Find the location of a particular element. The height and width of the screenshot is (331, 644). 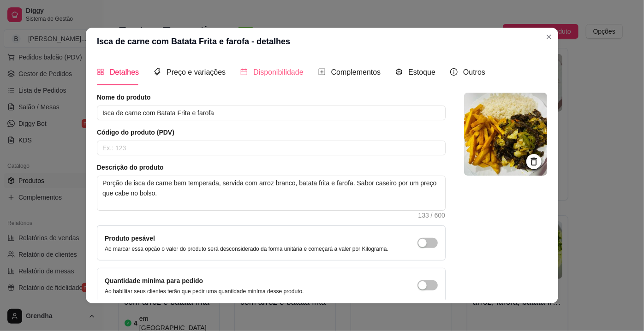

article: Descrição do produto is located at coordinates (271, 167).